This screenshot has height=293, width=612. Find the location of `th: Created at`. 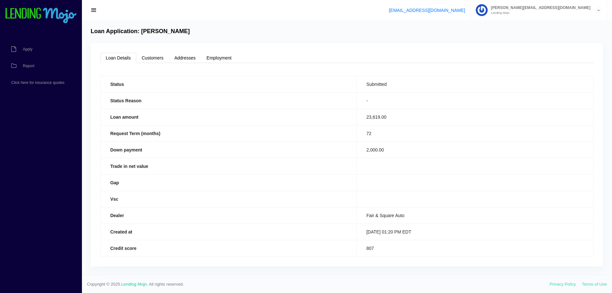

th: Created at is located at coordinates (229, 231).